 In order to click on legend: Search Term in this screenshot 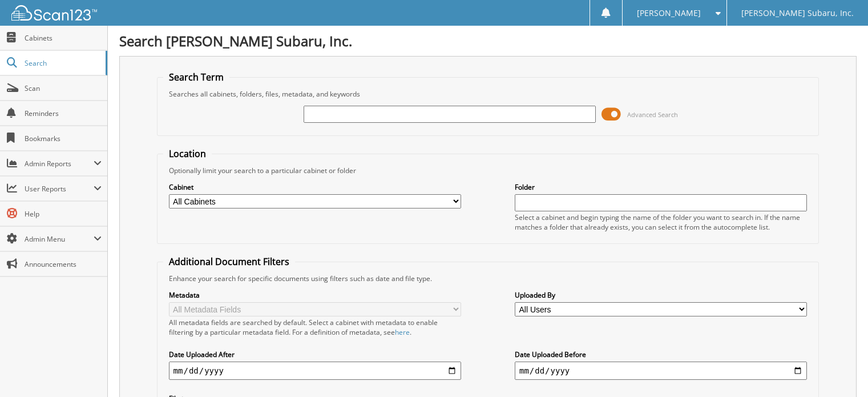, I will do `click(196, 77)`.